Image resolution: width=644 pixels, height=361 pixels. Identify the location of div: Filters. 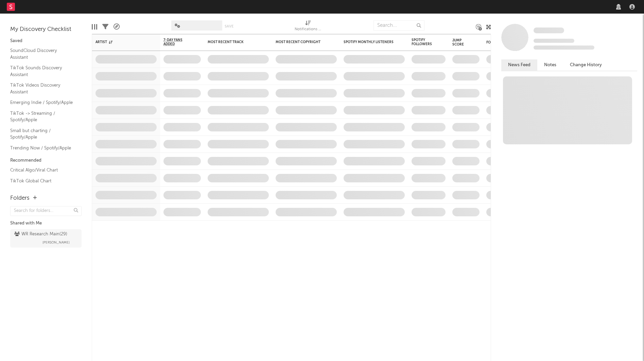
(106, 27).